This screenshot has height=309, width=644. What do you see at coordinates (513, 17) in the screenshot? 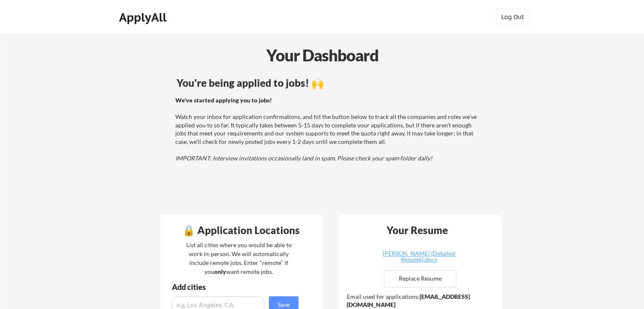
I see `button: Log Out` at bounding box center [513, 17].